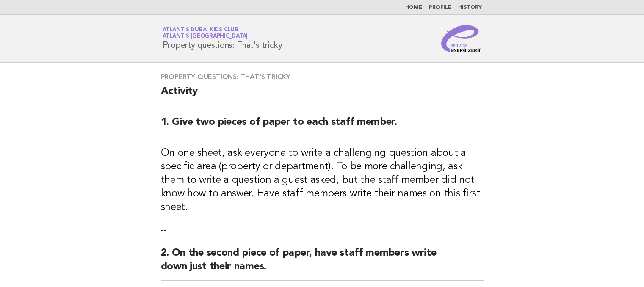 Image resolution: width=644 pixels, height=287 pixels. What do you see at coordinates (414, 8) in the screenshot?
I see `a: Home` at bounding box center [414, 8].